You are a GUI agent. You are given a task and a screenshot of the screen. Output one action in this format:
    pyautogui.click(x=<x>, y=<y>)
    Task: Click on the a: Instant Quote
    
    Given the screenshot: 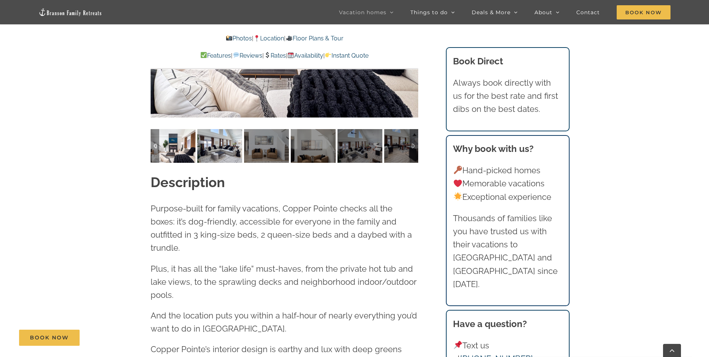 What is the action you would take?
    pyautogui.click(x=347, y=55)
    